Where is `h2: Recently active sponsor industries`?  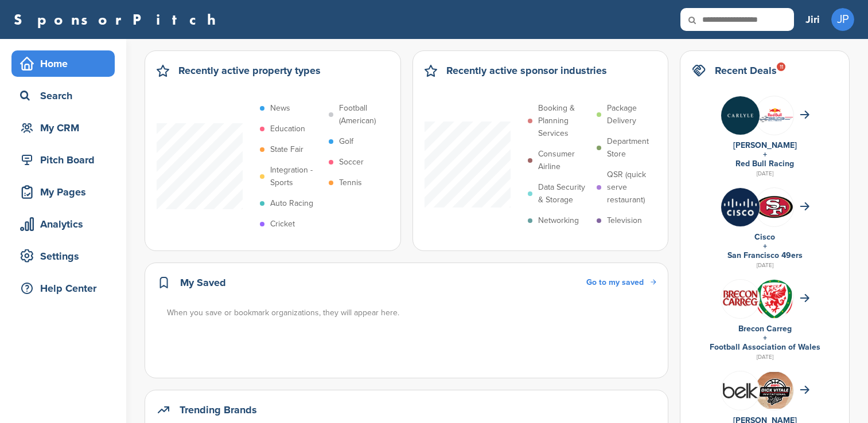
h2: Recently active sponsor industries is located at coordinates (526, 71).